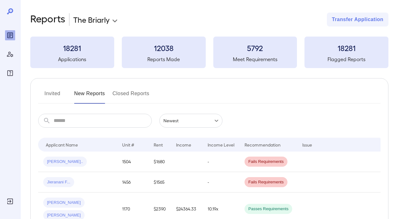 Image resolution: width=396 pixels, height=219 pixels. What do you see at coordinates (10, 73) in the screenshot?
I see `div: FAQ` at bounding box center [10, 73].